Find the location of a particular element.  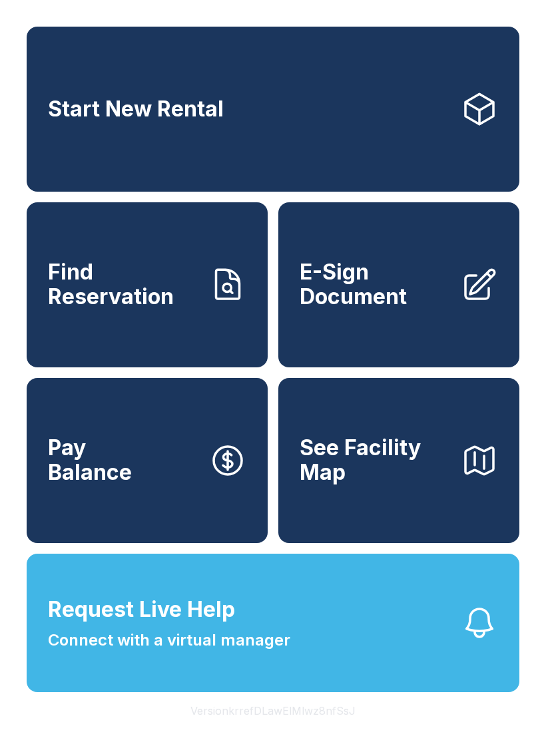

a: Start New Rental is located at coordinates (273, 109).